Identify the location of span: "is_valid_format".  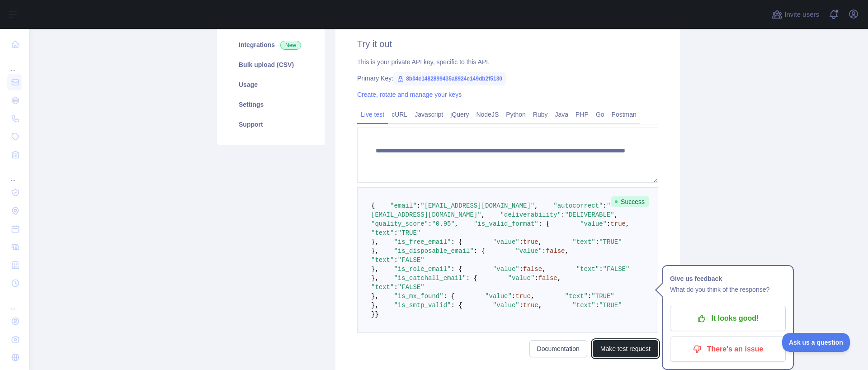
(506, 224).